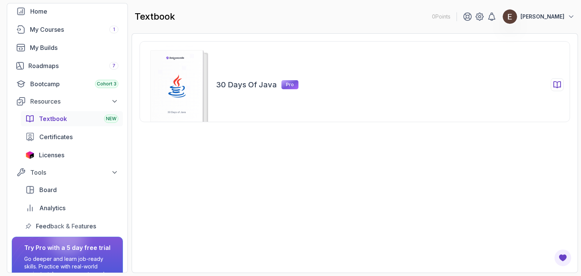  What do you see at coordinates (66, 226) in the screenshot?
I see `span: Feedback & Features` at bounding box center [66, 226].